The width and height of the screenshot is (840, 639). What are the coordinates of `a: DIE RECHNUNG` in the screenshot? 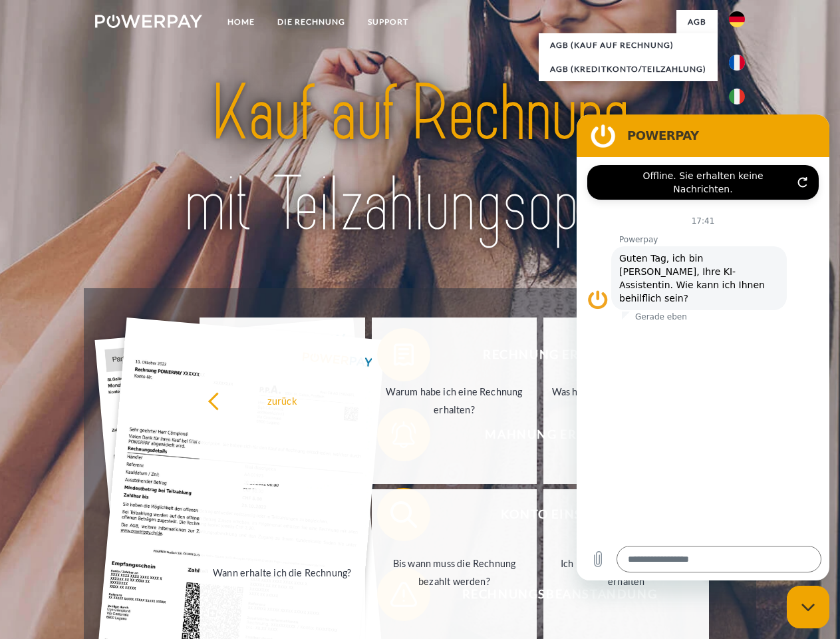 It's located at (311, 22).